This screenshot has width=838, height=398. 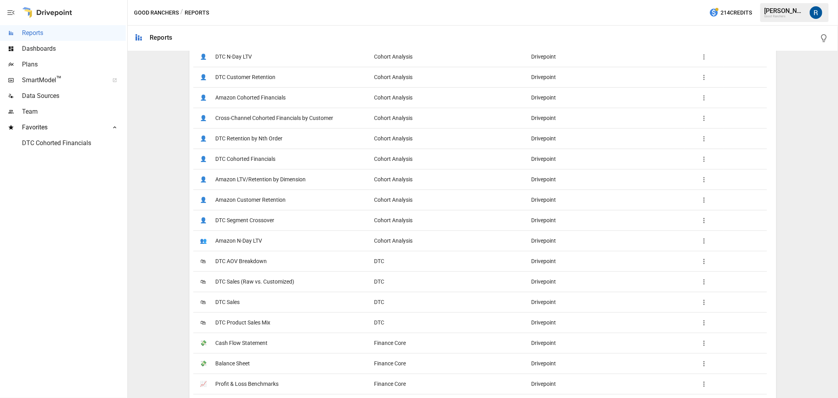 What do you see at coordinates (74, 64) in the screenshot?
I see `span: Plans` at bounding box center [74, 64].